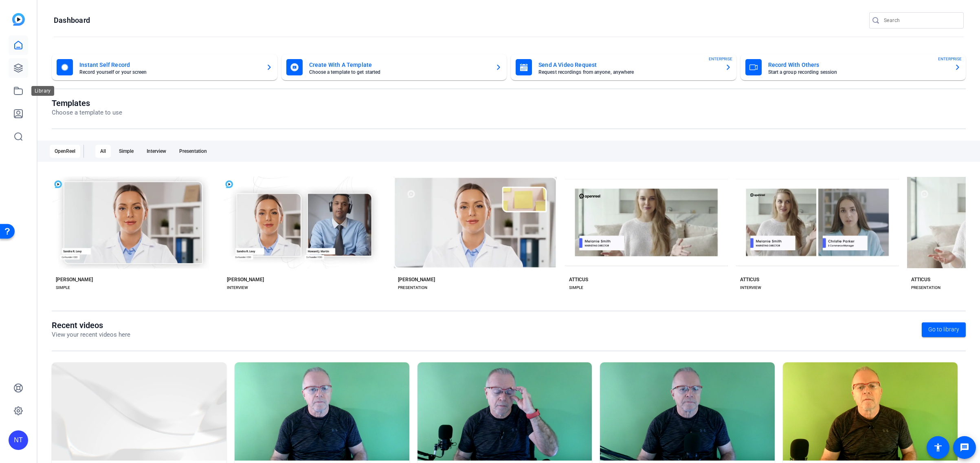 This screenshot has height=463, width=980. Describe the element at coordinates (169, 65) in the screenshot. I see `mat-card-title: Instant Self Record` at that location.